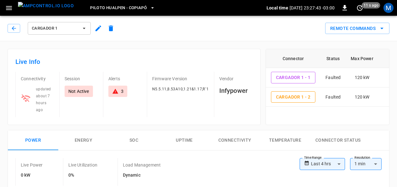 The width and height of the screenshot is (397, 187). What do you see at coordinates (313, 158) in the screenshot?
I see `label: Time Range` at bounding box center [313, 158].